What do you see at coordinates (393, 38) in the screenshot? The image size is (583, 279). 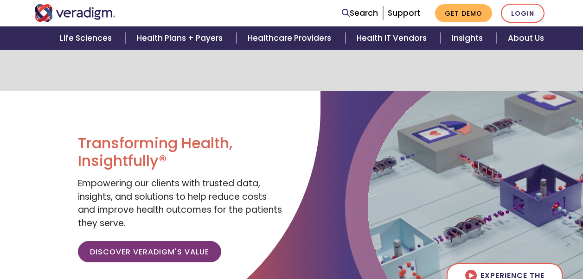 I see `a: Health IT Vendors` at bounding box center [393, 38].